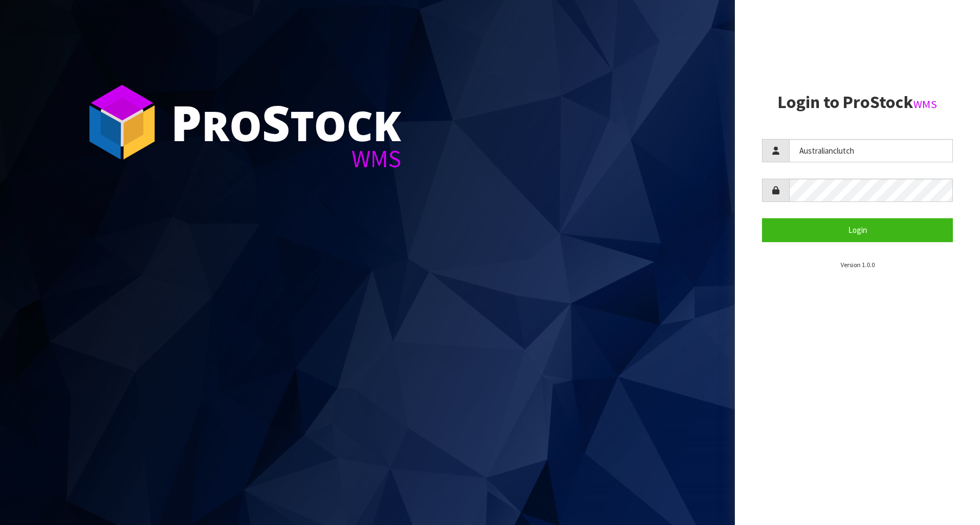 This screenshot has height=525, width=980. I want to click on small: WMS, so click(925, 104).